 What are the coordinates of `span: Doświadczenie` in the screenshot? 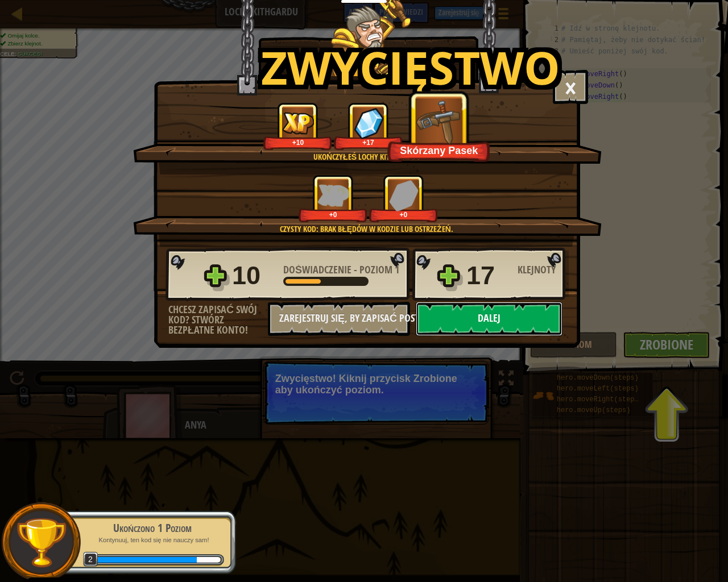 It's located at (319, 269).